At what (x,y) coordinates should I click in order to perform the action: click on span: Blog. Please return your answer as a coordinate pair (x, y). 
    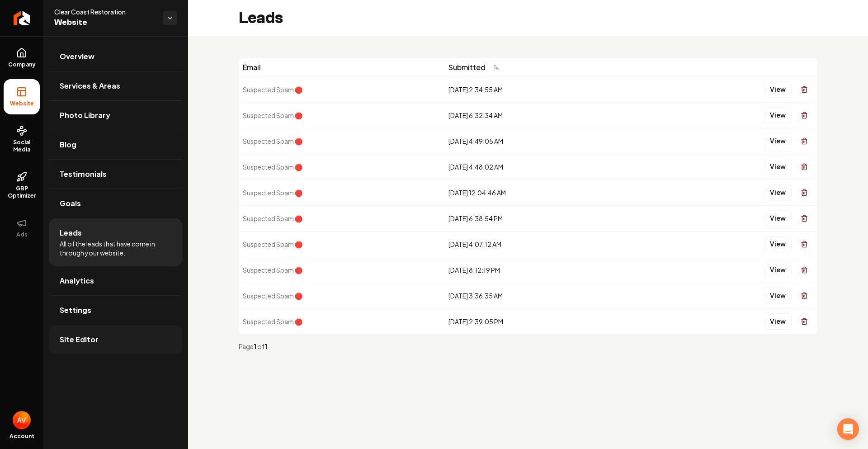
    Looking at the image, I should click on (68, 145).